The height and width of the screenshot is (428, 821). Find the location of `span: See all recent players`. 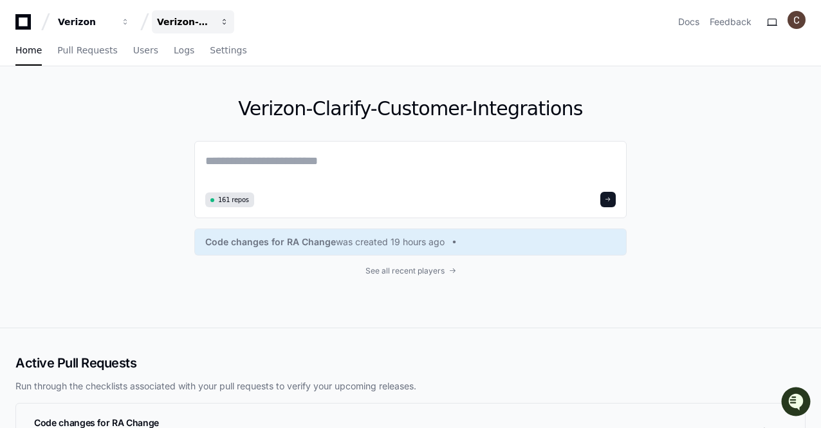

span: See all recent players is located at coordinates (405, 271).